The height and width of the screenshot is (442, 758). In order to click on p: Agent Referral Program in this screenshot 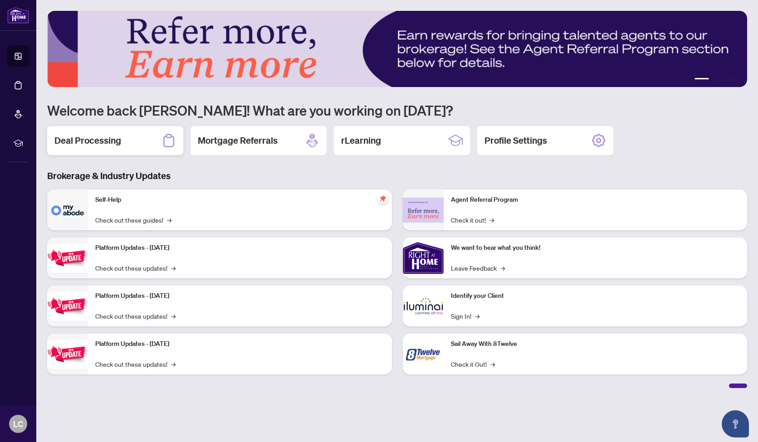, I will do `click(596, 200)`.